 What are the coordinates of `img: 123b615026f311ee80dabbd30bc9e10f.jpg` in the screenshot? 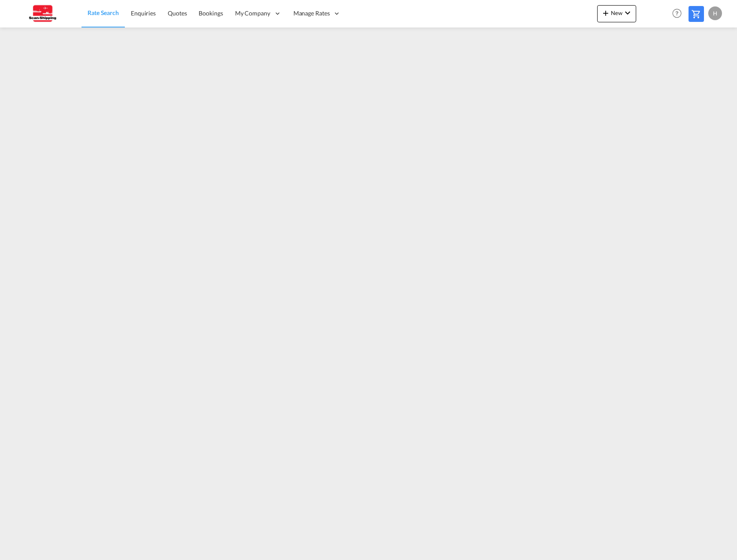 It's located at (42, 13).